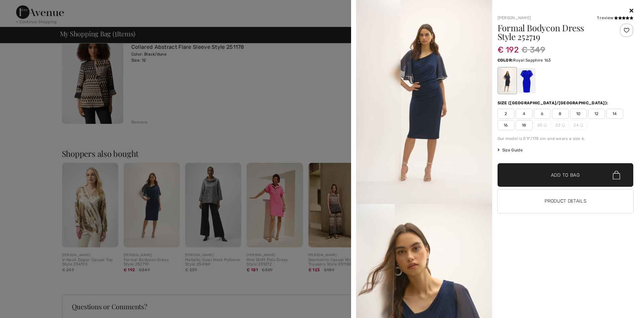  I want to click on span: 14, so click(615, 114).